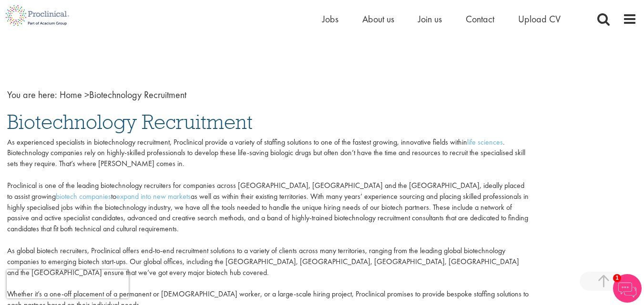 The image size is (644, 305). What do you see at coordinates (617, 278) in the screenshot?
I see `span: 1` at bounding box center [617, 278].